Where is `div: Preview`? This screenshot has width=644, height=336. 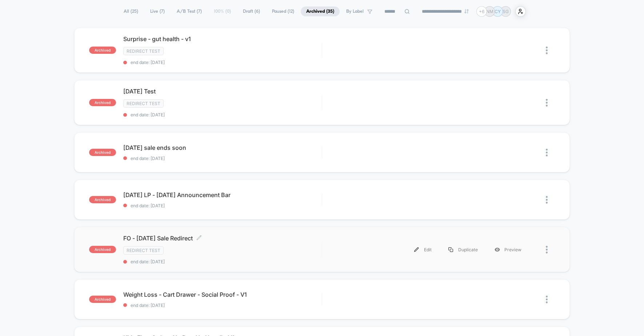
div: Preview is located at coordinates (508, 250).